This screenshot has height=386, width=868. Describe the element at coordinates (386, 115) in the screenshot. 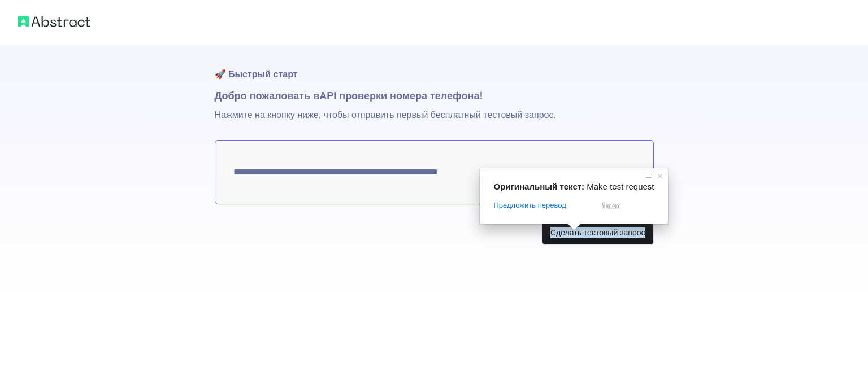

I see `ya-tr-span: Нажмите на кнопку ниже, чтобы отправить первый бесплатный тестовый запрос.` at that location.